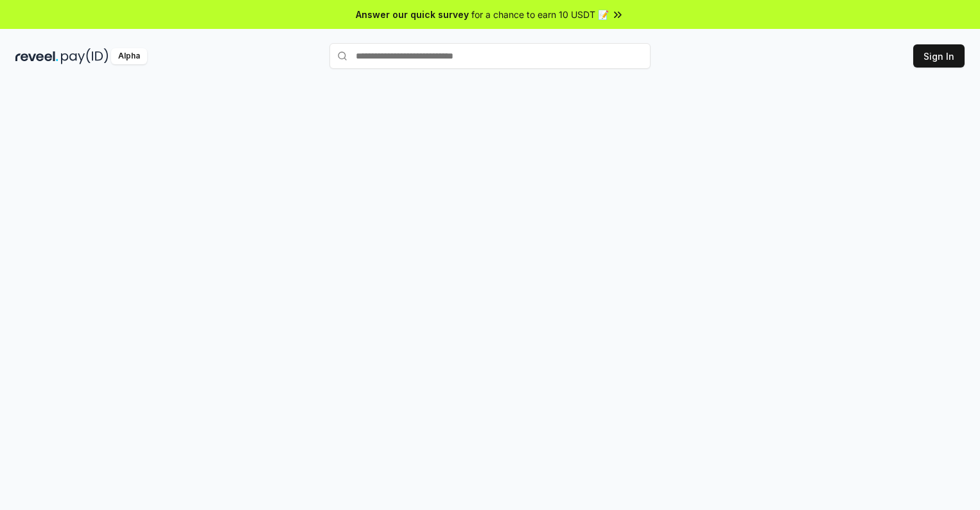  What do you see at coordinates (540, 14) in the screenshot?
I see `span: for a chance to earn 10 USDT 📝` at bounding box center [540, 14].